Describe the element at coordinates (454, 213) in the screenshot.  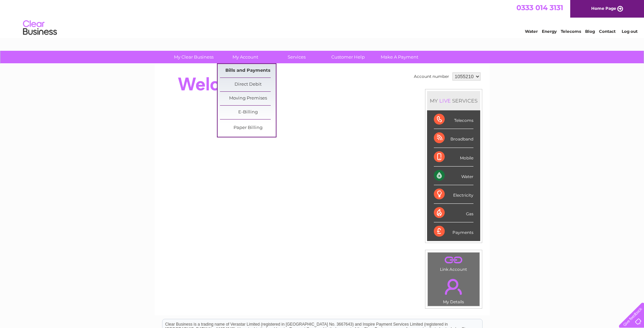
I see `div: Gas` at that location.